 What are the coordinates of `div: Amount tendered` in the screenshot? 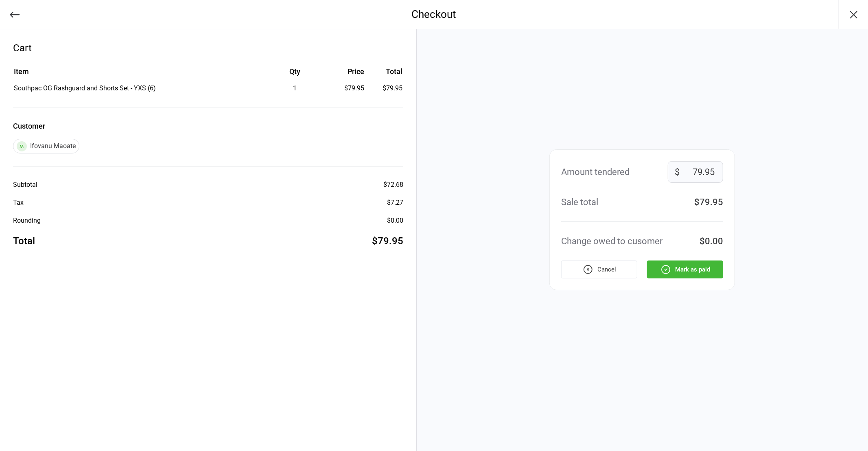 It's located at (595, 172).